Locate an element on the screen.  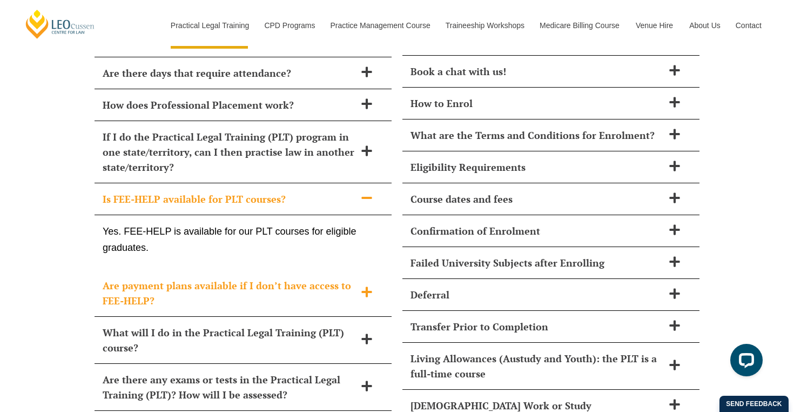
span: Eligibility Requirements is located at coordinates (537, 167).